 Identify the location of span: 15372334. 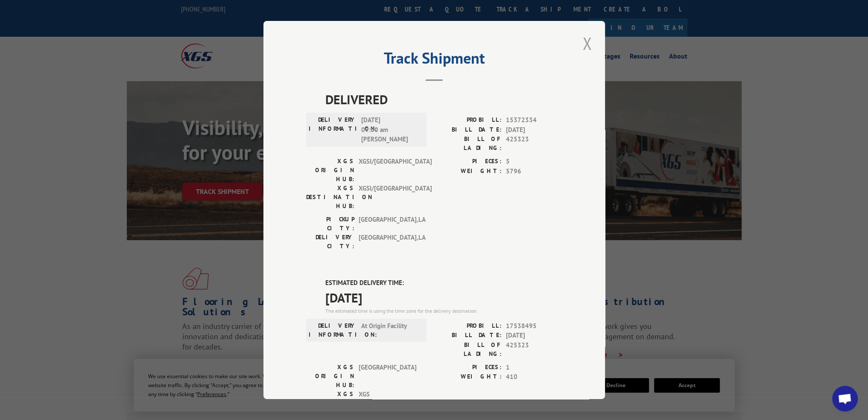
(534, 120).